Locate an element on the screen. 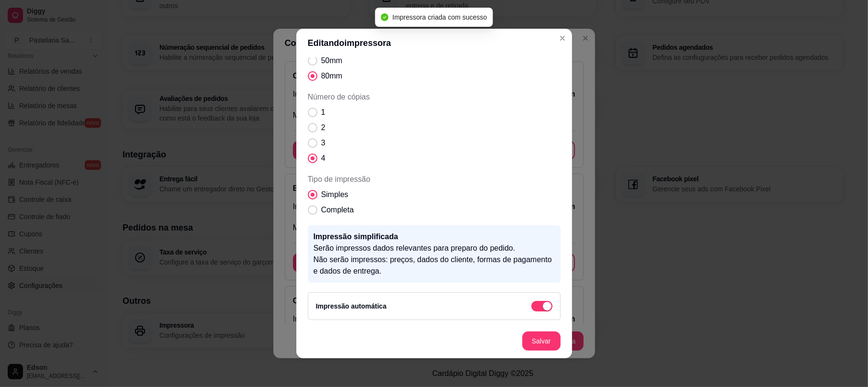 The image size is (868, 387). button: Close is located at coordinates (563, 38).